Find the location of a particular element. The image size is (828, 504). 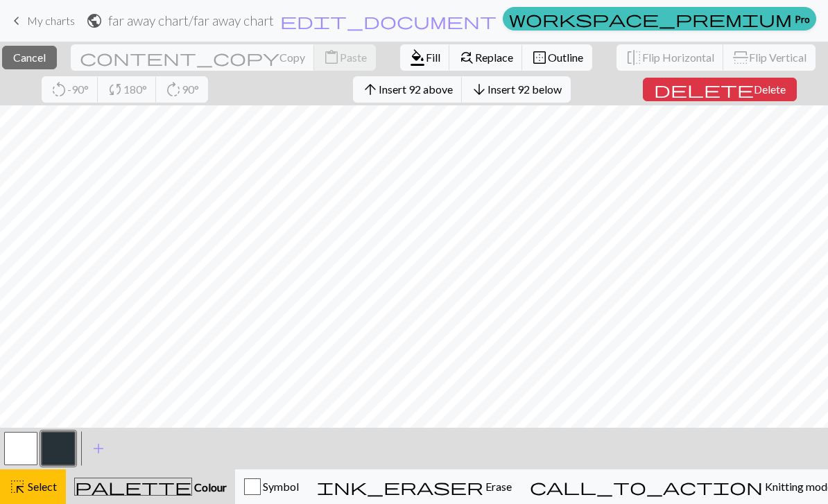

span: delete is located at coordinates (703, 90).